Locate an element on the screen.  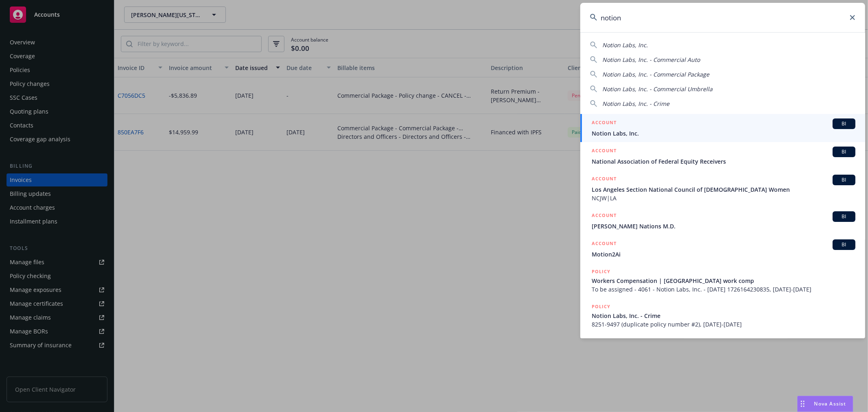
span: NCJW|LA is located at coordinates (724, 198).